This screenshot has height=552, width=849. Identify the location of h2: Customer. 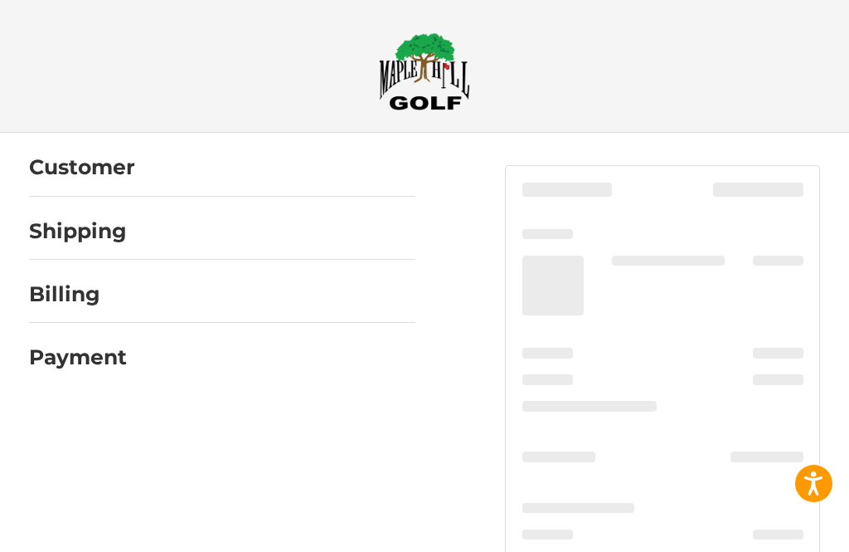
(82, 167).